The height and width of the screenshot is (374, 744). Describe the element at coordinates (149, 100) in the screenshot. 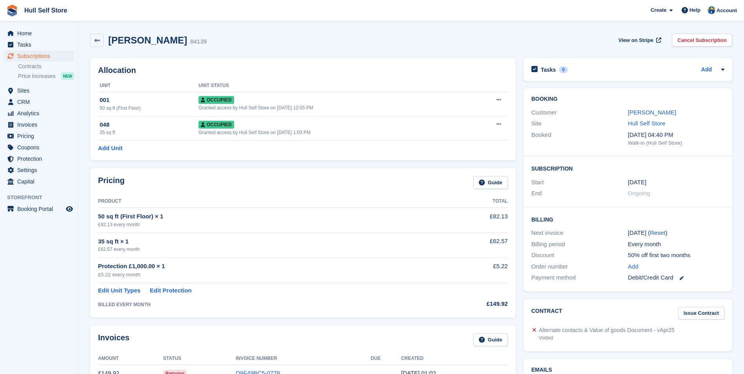

I see `div: 001` at that location.